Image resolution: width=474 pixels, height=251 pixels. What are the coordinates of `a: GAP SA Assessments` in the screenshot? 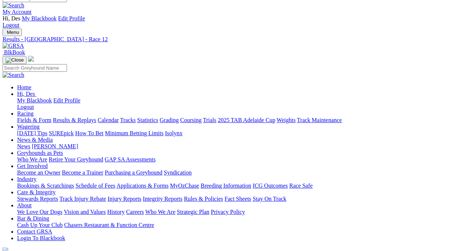 It's located at (130, 159).